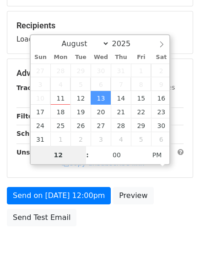 This screenshot has width=200, height=267. What do you see at coordinates (101, 139) in the screenshot?
I see `span: September 3, 2025` at bounding box center [101, 139].